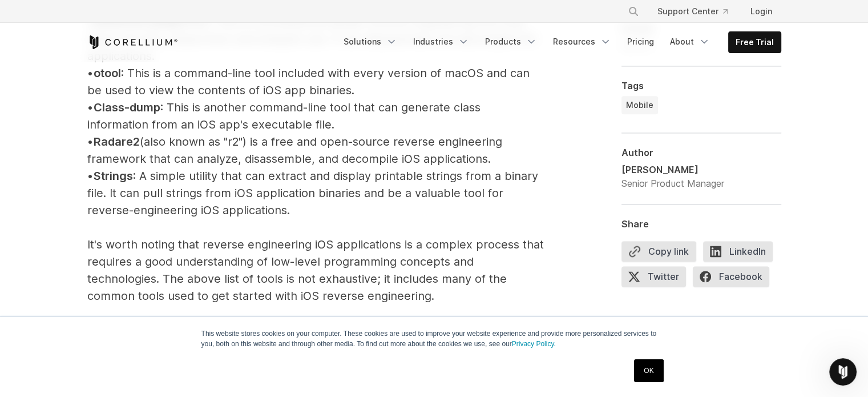  What do you see at coordinates (634, 11) in the screenshot?
I see `button: Search` at bounding box center [634, 11].